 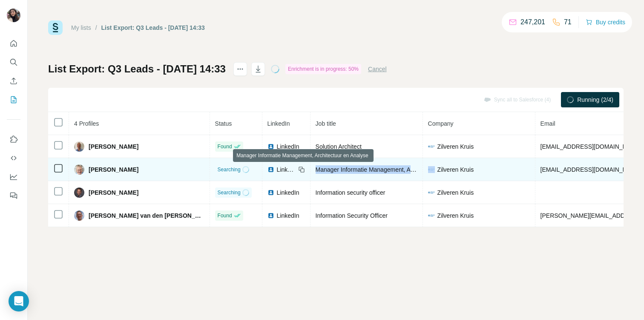 What do you see at coordinates (14, 99) in the screenshot?
I see `button: My lists` at bounding box center [14, 99].